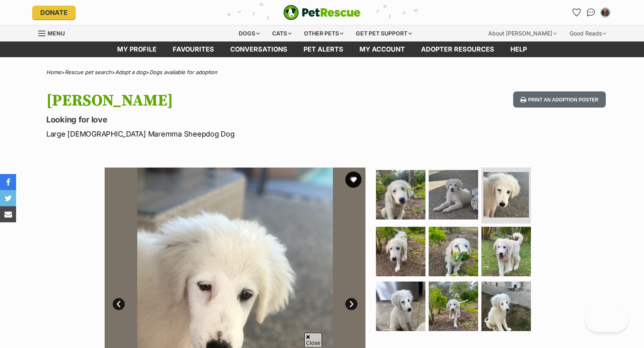  I want to click on a: Conversations, so click(591, 12).